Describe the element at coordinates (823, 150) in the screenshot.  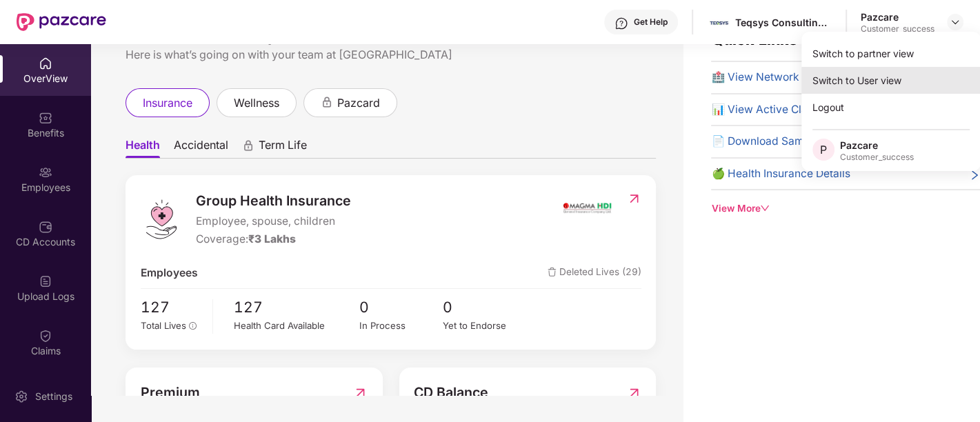
I see `span: P` at that location.